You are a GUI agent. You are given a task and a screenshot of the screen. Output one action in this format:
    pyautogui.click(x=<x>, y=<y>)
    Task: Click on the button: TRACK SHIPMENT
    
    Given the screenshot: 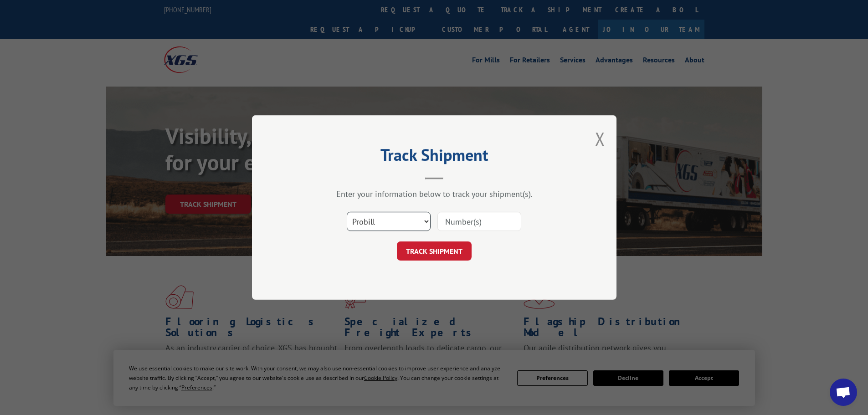 What is the action you would take?
    pyautogui.click(x=434, y=251)
    